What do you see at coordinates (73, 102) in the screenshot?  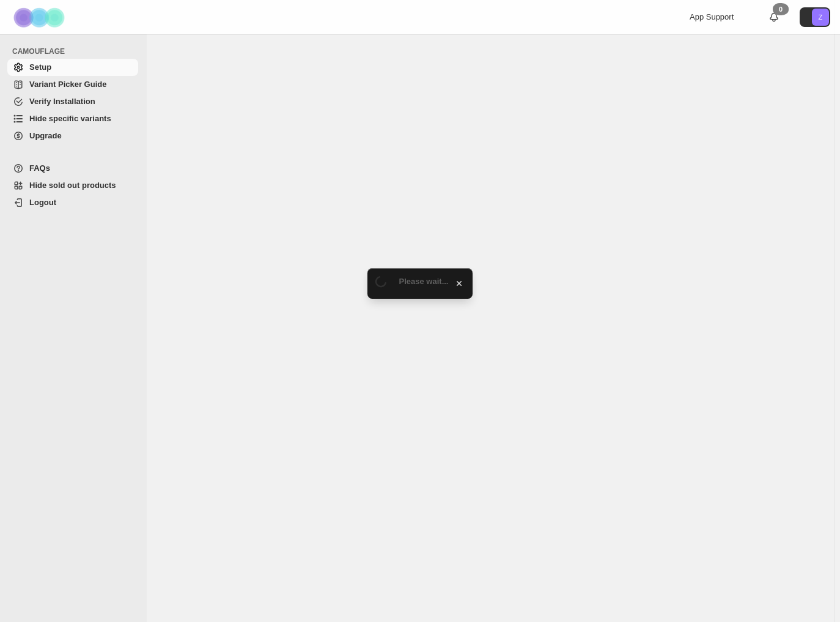 I see `a: Verify Installation` at bounding box center [73, 102].